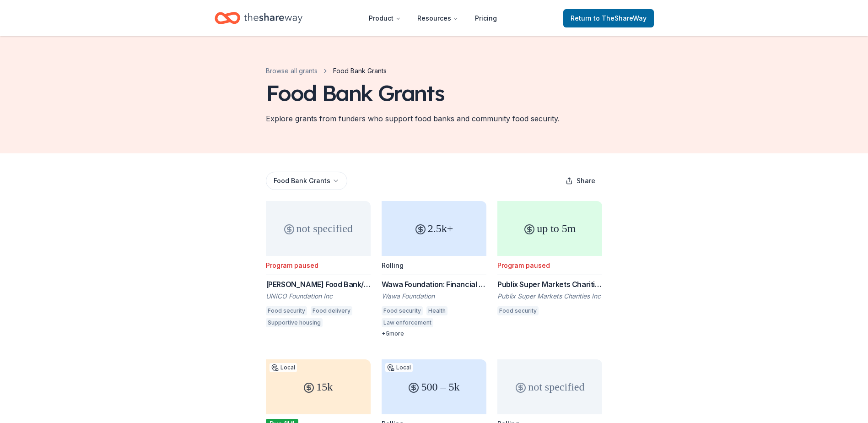 This screenshot has height=423, width=868. Describe the element at coordinates (291, 71) in the screenshot. I see `a: Browse all grants` at that location.